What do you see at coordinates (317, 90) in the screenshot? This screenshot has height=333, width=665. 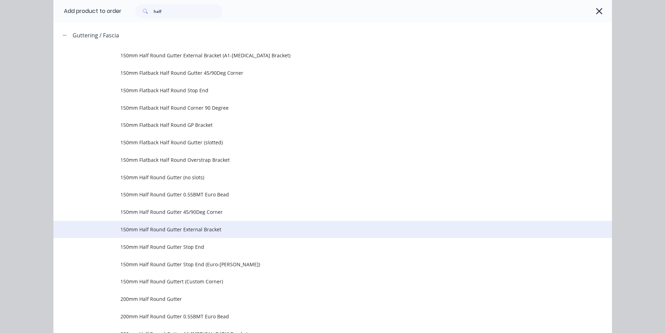 I see `span: 150mm Flatback Half Round Stop End` at bounding box center [317, 90].